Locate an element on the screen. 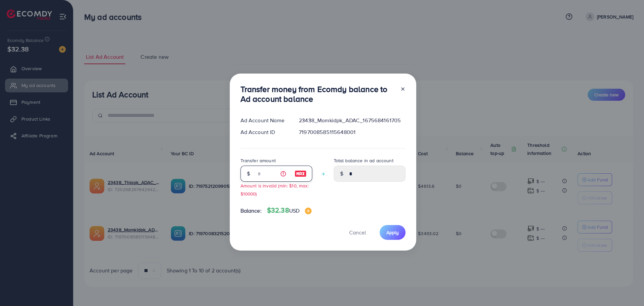 This screenshot has height=306, width=644. div: 7197008585115648001 is located at coordinates (352, 132).